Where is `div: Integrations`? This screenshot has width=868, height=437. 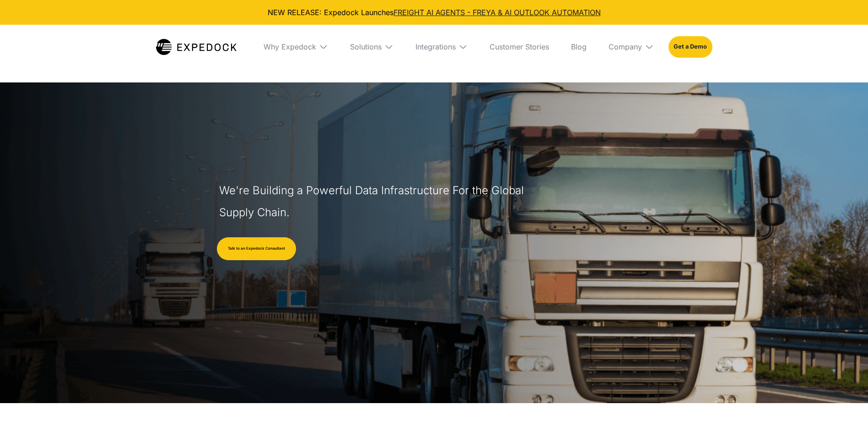 div: Integrations is located at coordinates (436, 47).